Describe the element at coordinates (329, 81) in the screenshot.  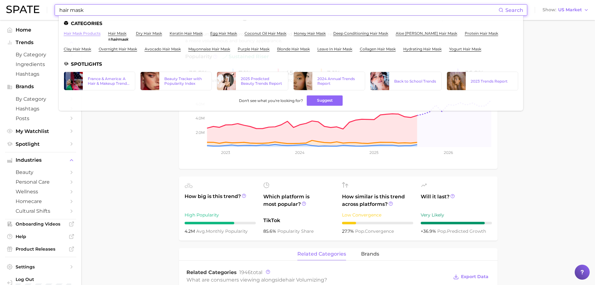
I see `a: 2024 Annual Trends Report` at that location.